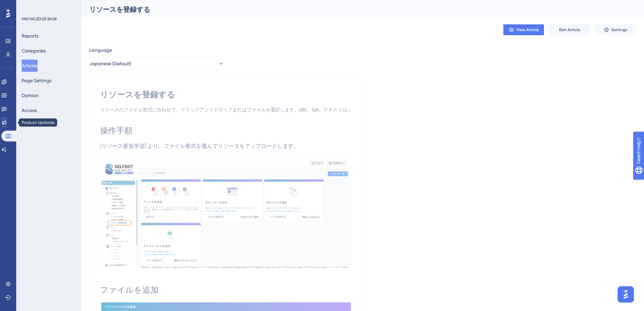 Image resolution: width=644 pixels, height=311 pixels. Describe the element at coordinates (619, 30) in the screenshot. I see `span: Settings` at that location.